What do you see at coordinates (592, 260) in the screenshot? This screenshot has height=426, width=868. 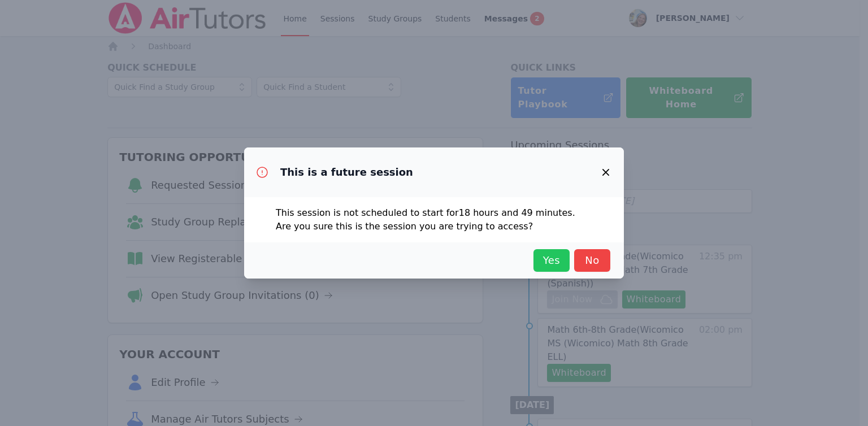 I see `button: No` at bounding box center [592, 260].